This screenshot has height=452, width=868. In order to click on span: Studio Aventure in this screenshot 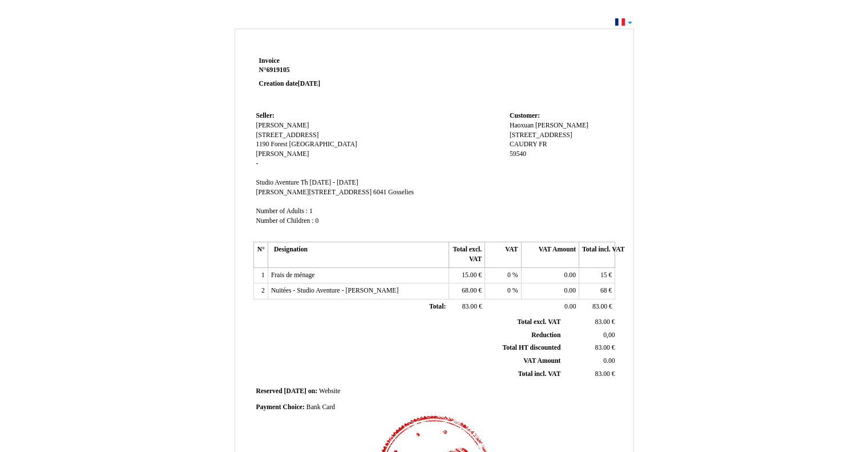, I will do `click(277, 183)`.